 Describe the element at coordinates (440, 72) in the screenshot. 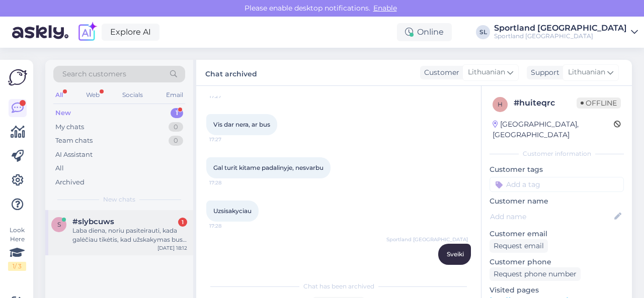

I see `div: Customer` at that location.